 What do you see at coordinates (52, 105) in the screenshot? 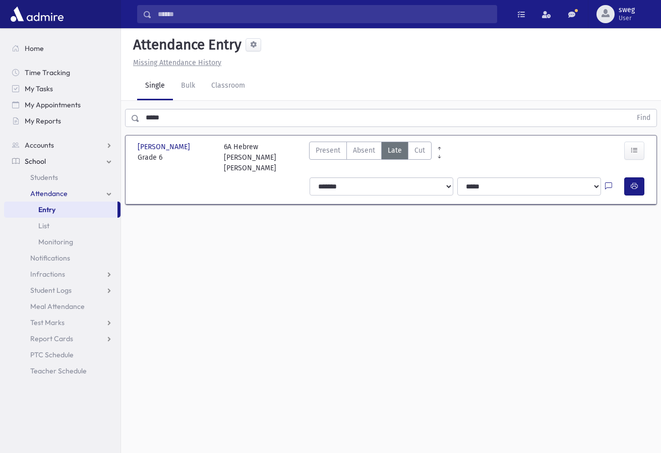
I see `span: My Appointments` at bounding box center [52, 105].